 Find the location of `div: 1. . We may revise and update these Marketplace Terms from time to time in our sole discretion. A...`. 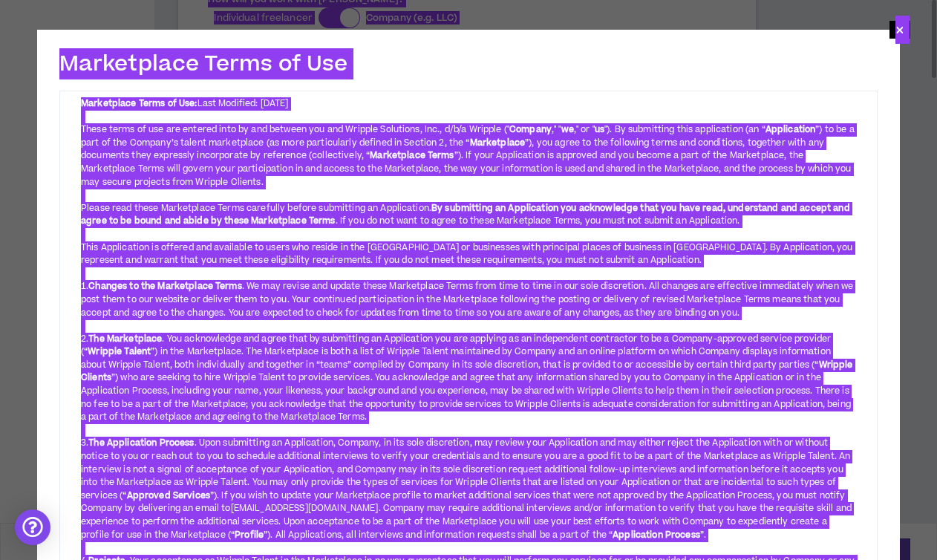

div: 1. . We may revise and update these Marketplace Terms from time to time in our sole discretion. A... is located at coordinates (468, 293).